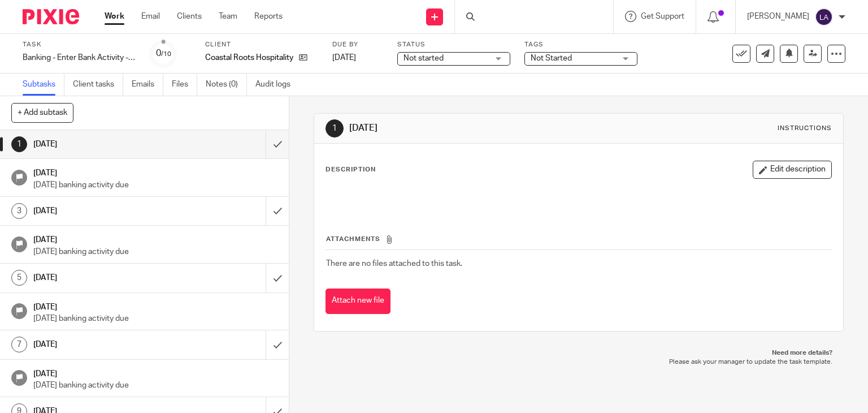 The image size is (868, 413). I want to click on button: + Add subtask, so click(43, 113).